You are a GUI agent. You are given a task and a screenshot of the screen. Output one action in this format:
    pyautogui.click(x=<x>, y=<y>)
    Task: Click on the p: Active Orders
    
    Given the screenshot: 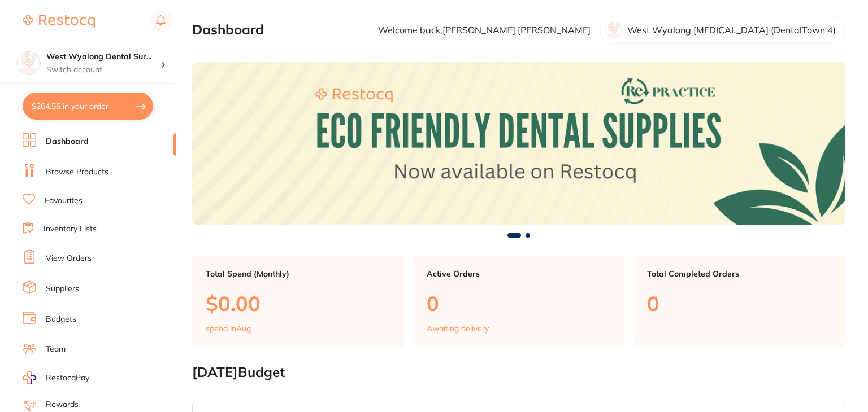 What is the action you would take?
    pyautogui.click(x=518, y=274)
    